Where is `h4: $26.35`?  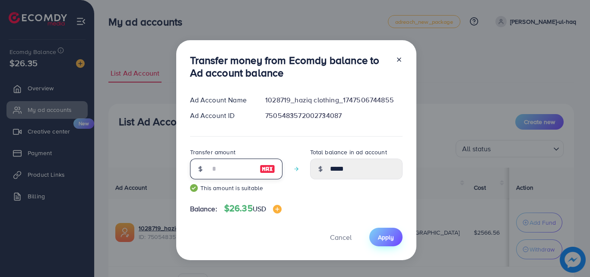 h4: $26.35 is located at coordinates (253, 208).